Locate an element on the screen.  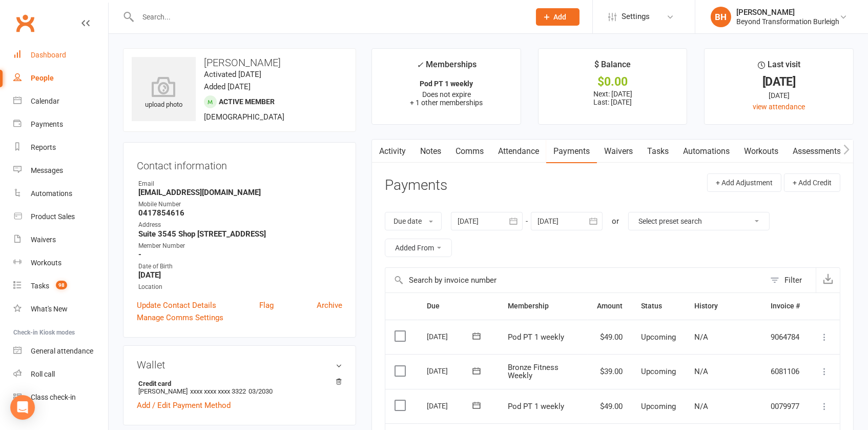
a: Comms is located at coordinates (469, 151).